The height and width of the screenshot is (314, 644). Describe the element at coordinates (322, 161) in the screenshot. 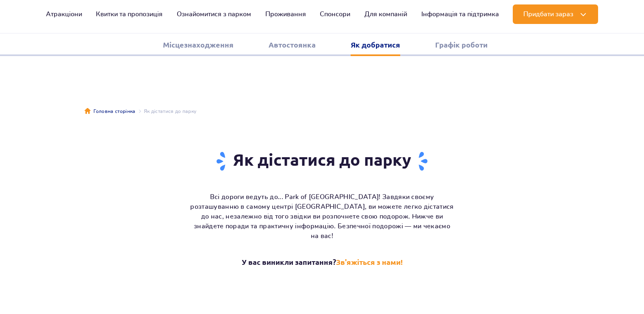

I see `h1: Як дістатися до парку` at that location.